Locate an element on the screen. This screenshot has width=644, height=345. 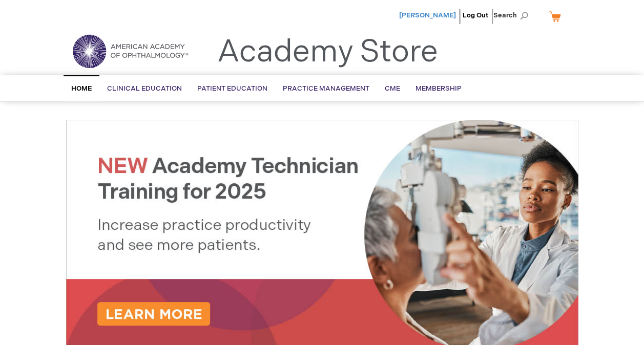
a: Academy Store is located at coordinates (327, 52).